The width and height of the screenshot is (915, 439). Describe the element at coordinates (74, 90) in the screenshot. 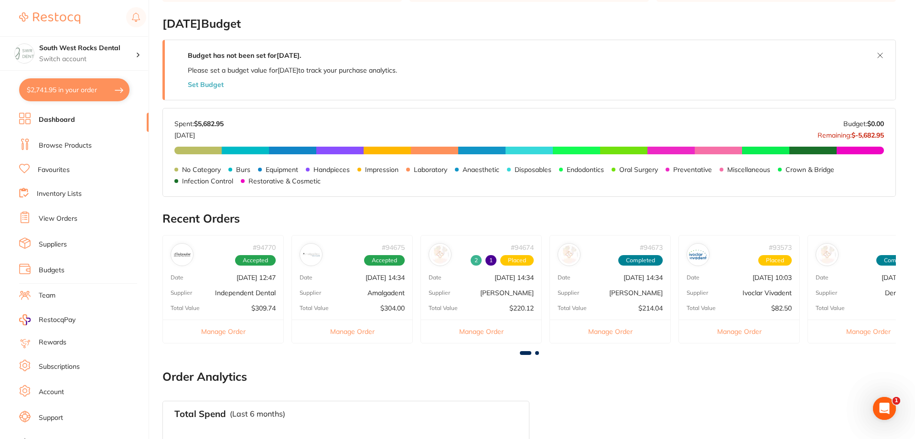

I see `button: $2,741.95 in your order` at that location.